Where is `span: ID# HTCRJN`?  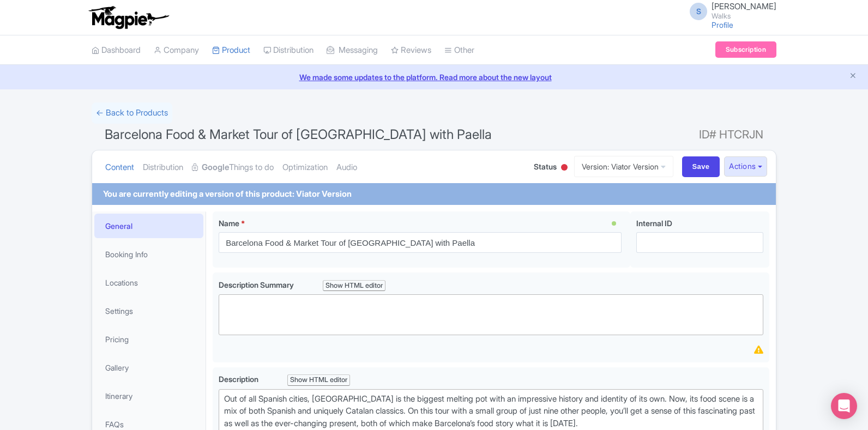
span: ID# HTCRJN is located at coordinates (732, 135).